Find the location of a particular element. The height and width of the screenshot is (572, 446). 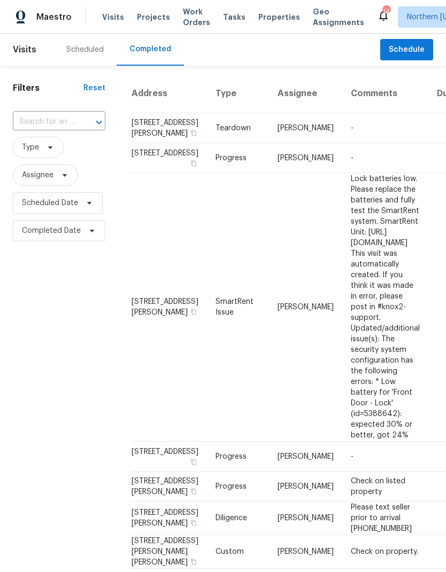

button: Open is located at coordinates (99, 122).